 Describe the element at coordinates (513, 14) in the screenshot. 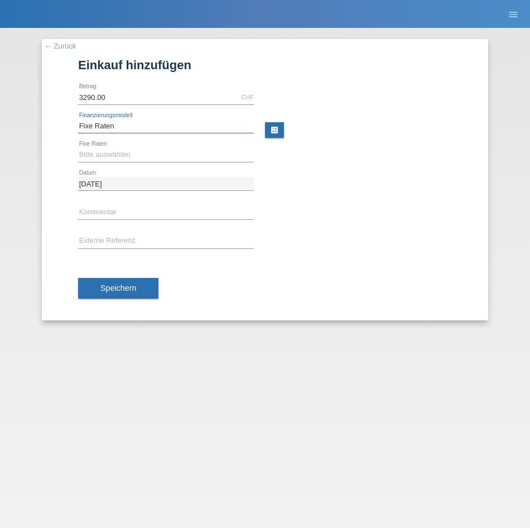

I see `i: menu` at that location.